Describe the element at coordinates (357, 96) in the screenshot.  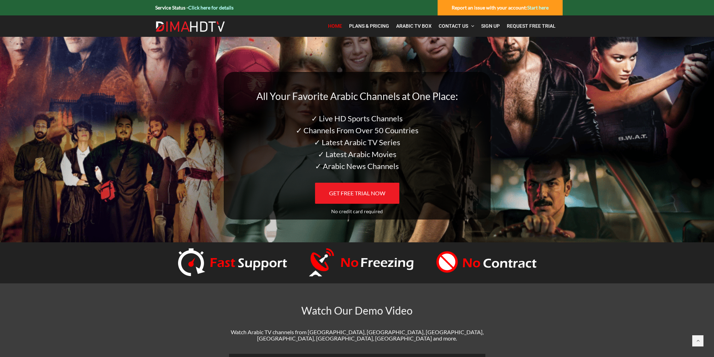
I see `span: All Your Favorite Arabic Channels at One Place:` at that location.